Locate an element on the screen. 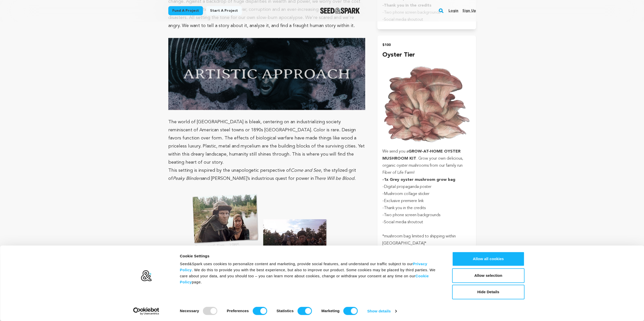 The width and height of the screenshot is (644, 321). a: Login is located at coordinates (453, 10).